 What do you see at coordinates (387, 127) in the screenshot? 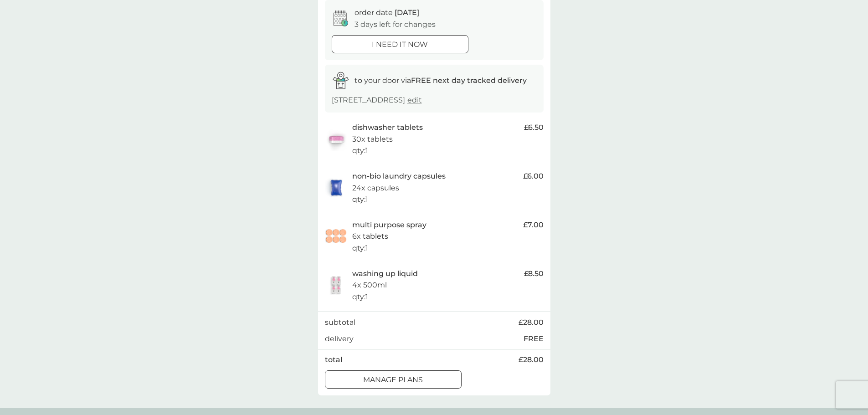
I see `p: dishwasher tablets` at bounding box center [387, 127].